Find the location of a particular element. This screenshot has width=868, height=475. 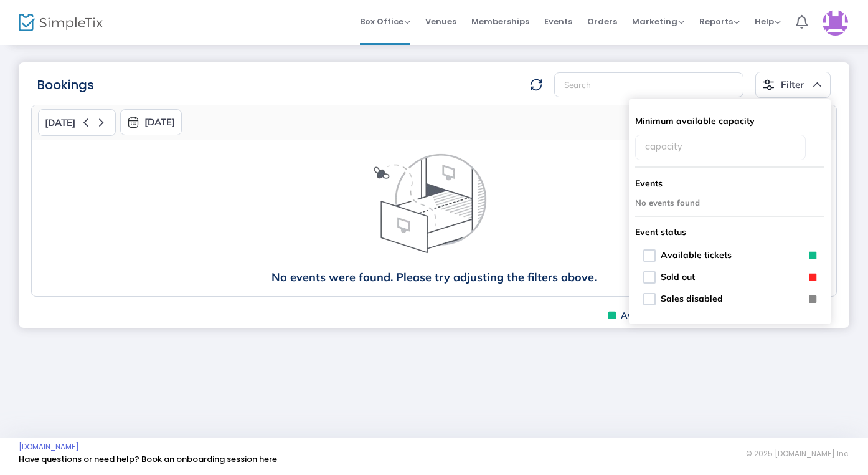

span: Reports is located at coordinates (719, 21).